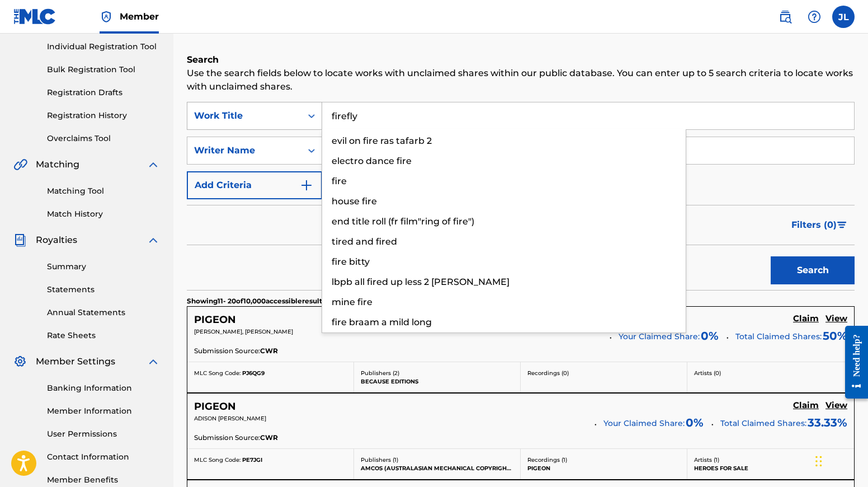 This screenshot has height=487, width=868. I want to click on a: Member Benefits, so click(103, 480).